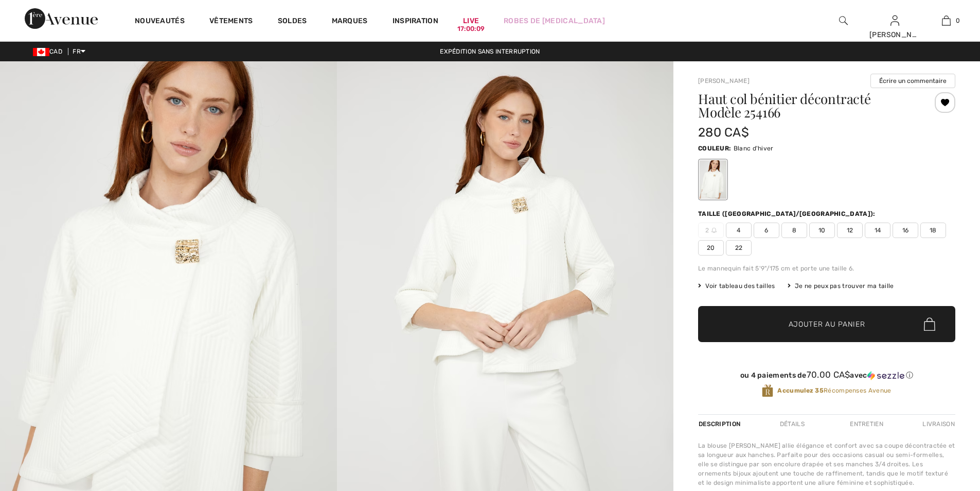 Image resolution: width=980 pixels, height=491 pixels. Describe the element at coordinates (886, 376) in the screenshot. I see `img: Sezzle` at that location.